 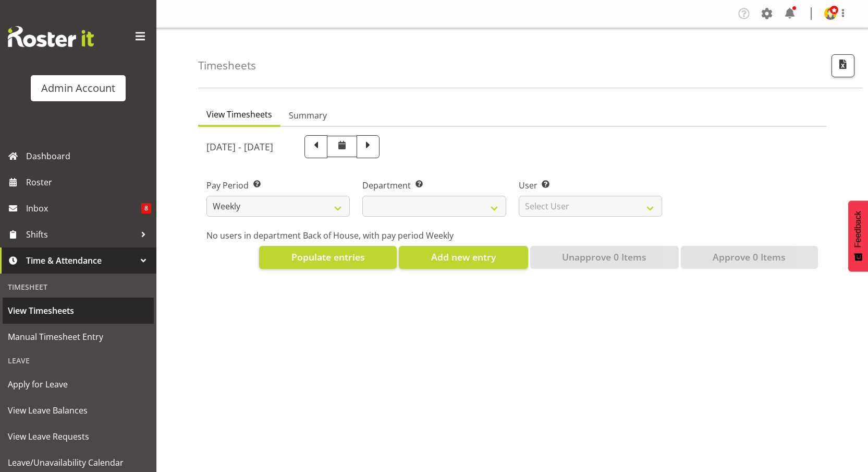 What do you see at coordinates (858, 229) in the screenshot?
I see `span: Feedback` at bounding box center [858, 229].